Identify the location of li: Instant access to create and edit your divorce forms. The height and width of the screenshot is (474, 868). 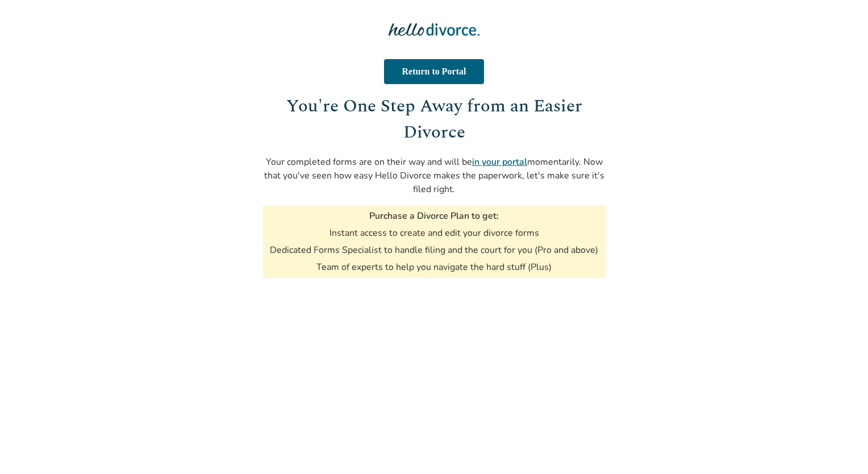
(434, 233).